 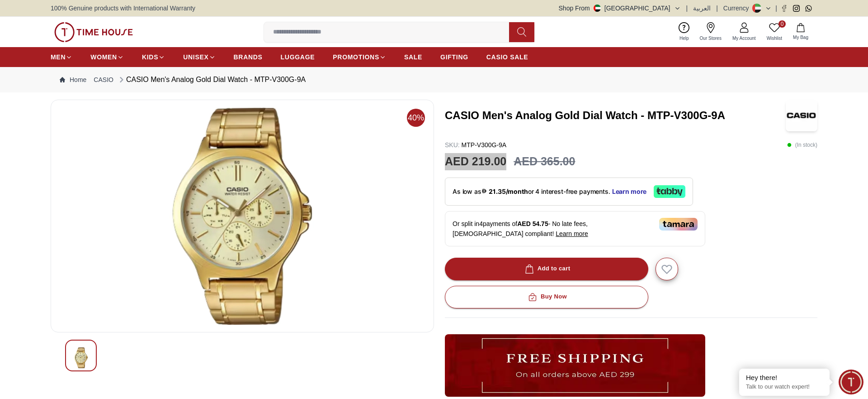 I want to click on a: 0Wishlist, so click(x=775, y=31).